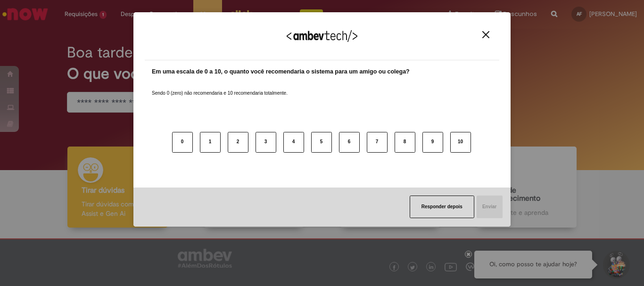 This screenshot has height=286, width=644. Describe the element at coordinates (294, 142) in the screenshot. I see `button: 4` at that location.